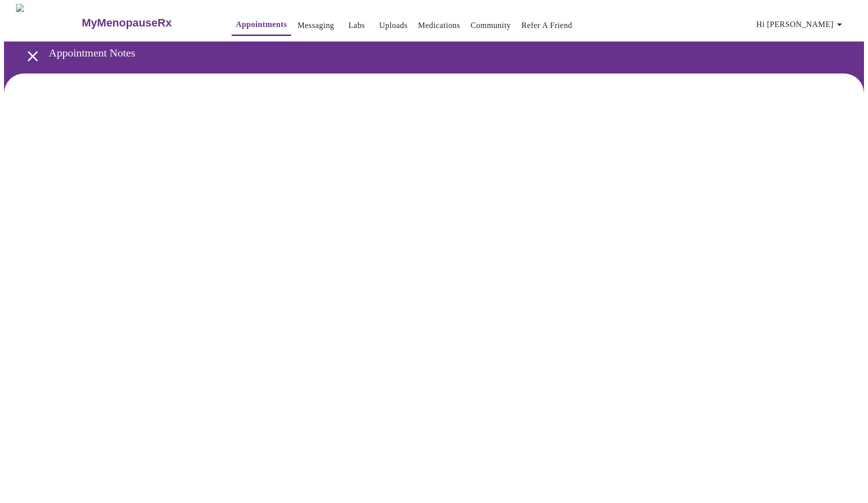 This screenshot has height=503, width=868. What do you see at coordinates (356, 26) in the screenshot?
I see `button: Labs` at bounding box center [356, 26].